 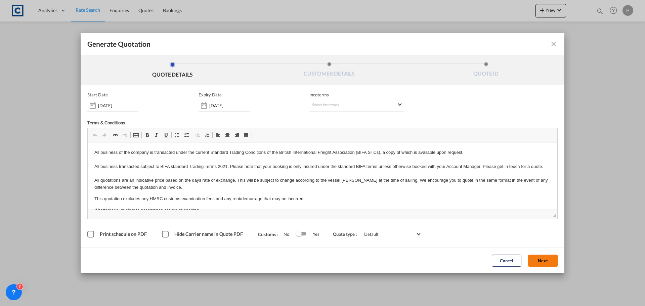 I want to click on a: Decrease Indent, so click(x=198, y=135).